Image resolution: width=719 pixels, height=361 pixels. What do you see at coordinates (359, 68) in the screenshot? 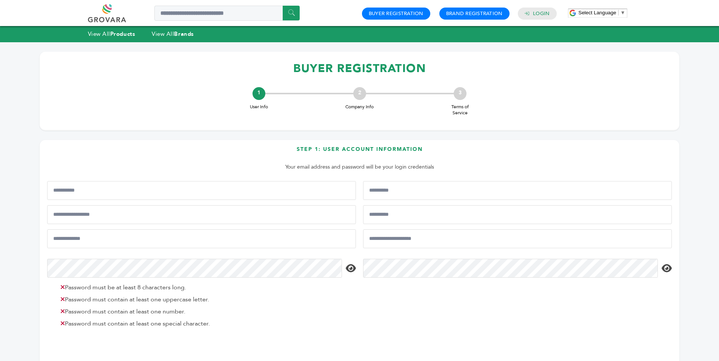
I see `h1: BUYER REGISTRATION` at bounding box center [359, 68].